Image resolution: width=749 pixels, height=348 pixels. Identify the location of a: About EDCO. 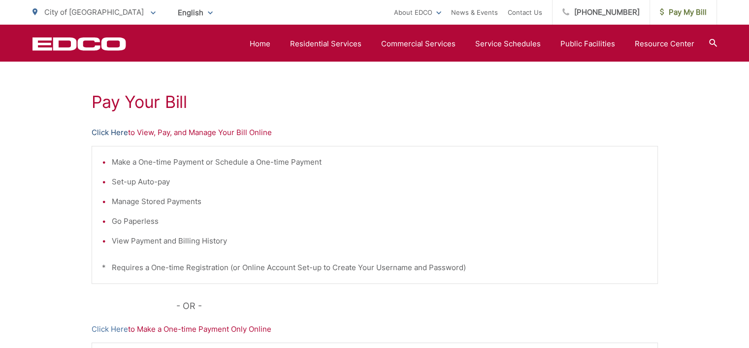
(418, 12).